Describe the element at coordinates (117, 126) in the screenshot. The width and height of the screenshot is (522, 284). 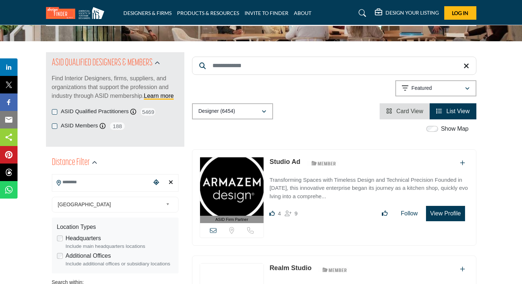
I see `span: 188` at that location.